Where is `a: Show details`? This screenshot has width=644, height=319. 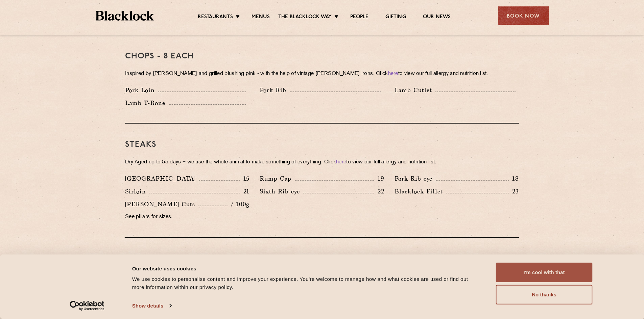 a: Show details is located at coordinates (152, 306).